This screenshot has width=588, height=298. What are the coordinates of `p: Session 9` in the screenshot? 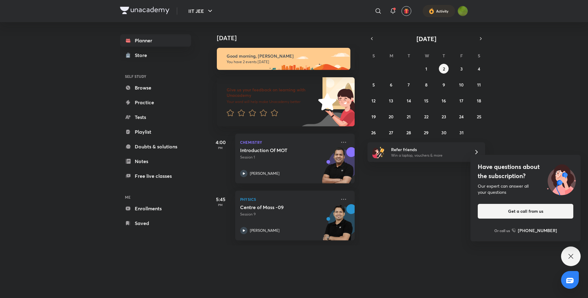 It's located at (288, 214).